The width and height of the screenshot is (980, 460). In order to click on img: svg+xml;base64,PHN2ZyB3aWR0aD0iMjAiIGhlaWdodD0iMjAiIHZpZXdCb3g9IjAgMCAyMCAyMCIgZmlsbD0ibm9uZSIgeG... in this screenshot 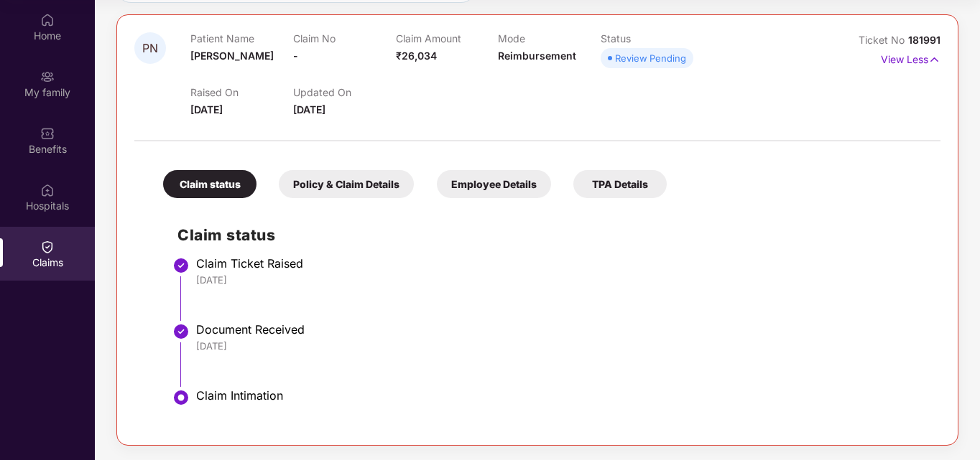, I will do `click(48, 77)`.